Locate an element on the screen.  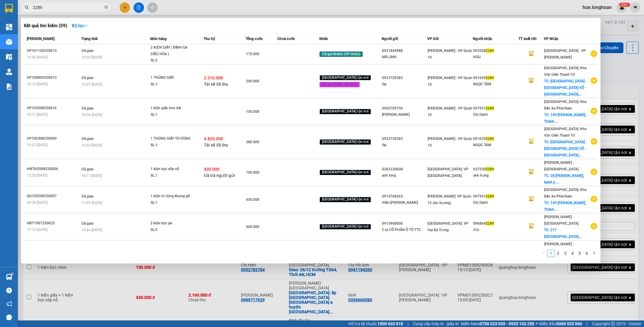
li: 5 is located at coordinates (580, 253).